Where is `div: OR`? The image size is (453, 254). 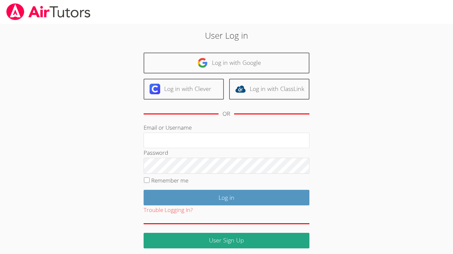 div: OR is located at coordinates (226, 114).